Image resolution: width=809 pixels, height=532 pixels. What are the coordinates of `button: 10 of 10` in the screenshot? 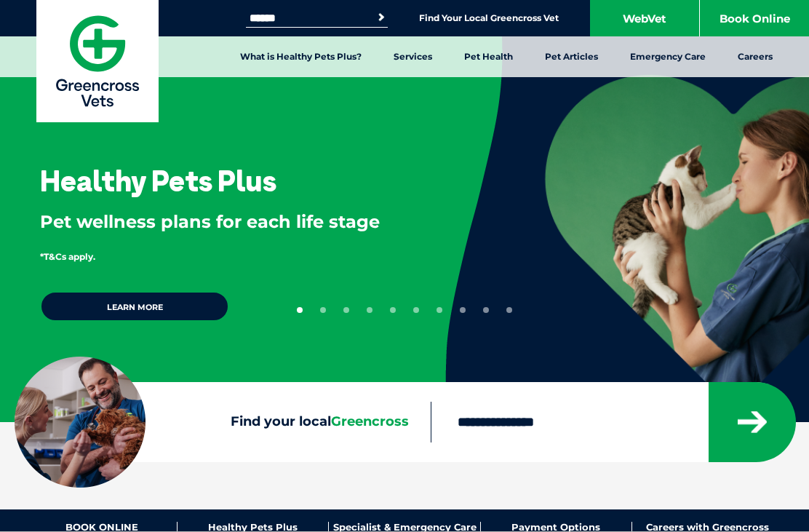 It's located at (509, 310).